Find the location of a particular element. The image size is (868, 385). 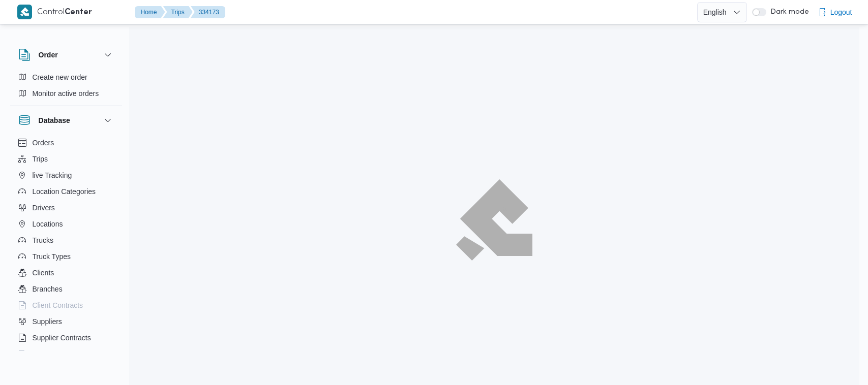

button: Location Categories is located at coordinates (66, 192).